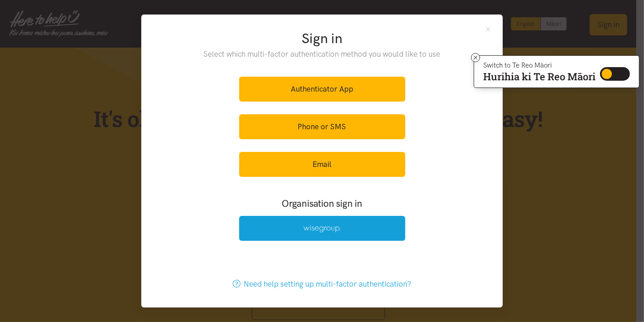 The height and width of the screenshot is (322, 644). What do you see at coordinates (322, 203) in the screenshot?
I see `h3: Organisation sign in` at bounding box center [322, 203].